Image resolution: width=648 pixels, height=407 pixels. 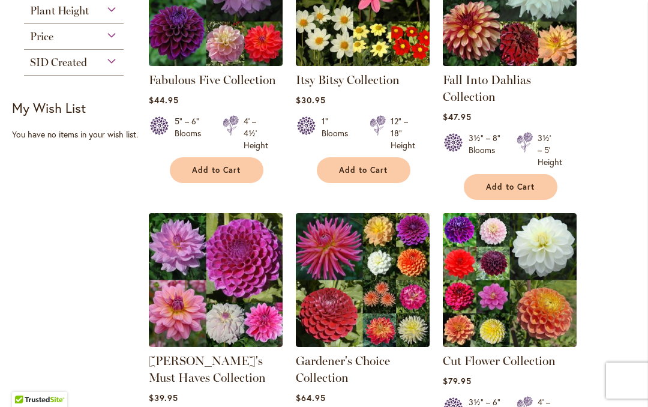 I want to click on img: CUT FLOWER COLLECTION, so click(x=509, y=279).